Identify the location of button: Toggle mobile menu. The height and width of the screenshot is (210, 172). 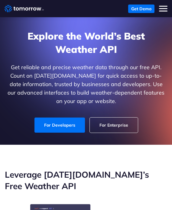
(163, 9).